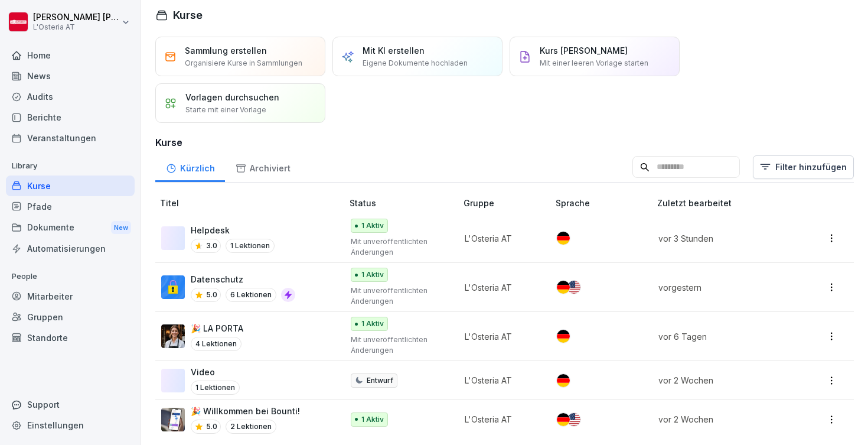 This screenshot has width=868, height=445. Describe the element at coordinates (263, 167) in the screenshot. I see `a: Archiviert` at that location.